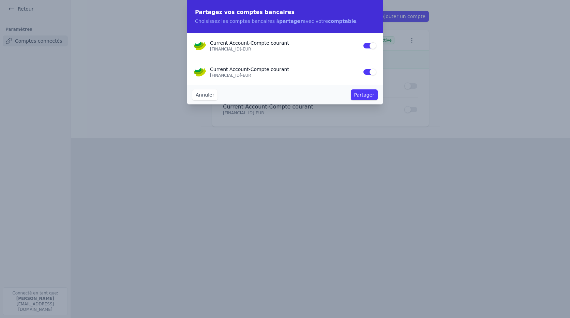 This screenshot has height=318, width=570. I want to click on h2: Partagez vos comptes bancaires, so click(285, 12).